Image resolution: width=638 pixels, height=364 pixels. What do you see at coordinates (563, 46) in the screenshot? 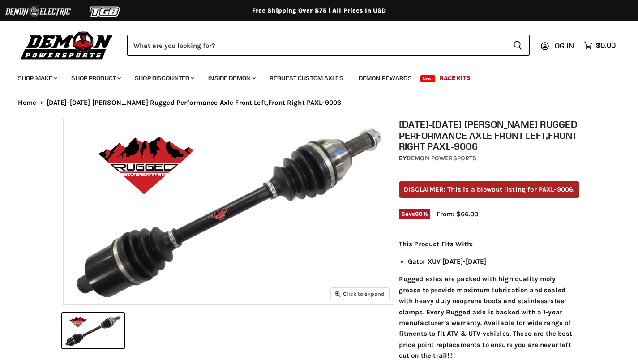
I see `a: Log in` at bounding box center [563, 46].